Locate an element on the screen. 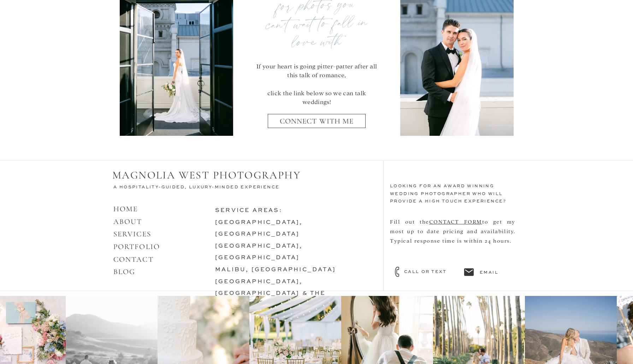  a: PORTFOLIO is located at coordinates (137, 247).